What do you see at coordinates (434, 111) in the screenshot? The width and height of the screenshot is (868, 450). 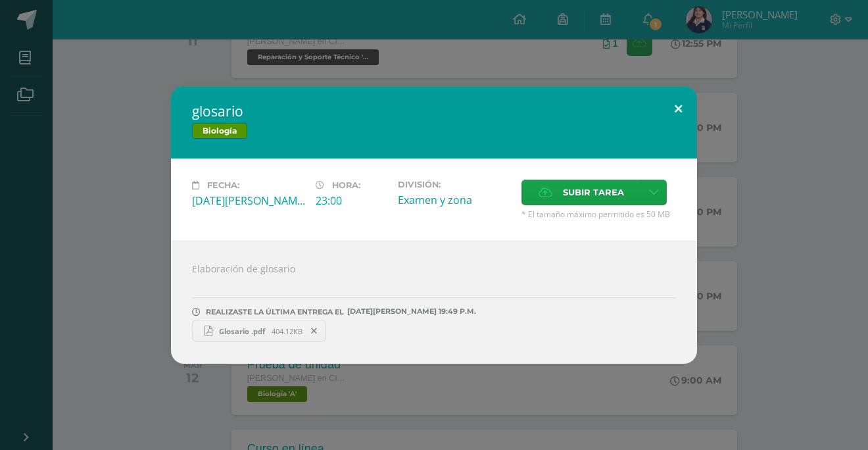 I see `h2: glosario` at bounding box center [434, 111].